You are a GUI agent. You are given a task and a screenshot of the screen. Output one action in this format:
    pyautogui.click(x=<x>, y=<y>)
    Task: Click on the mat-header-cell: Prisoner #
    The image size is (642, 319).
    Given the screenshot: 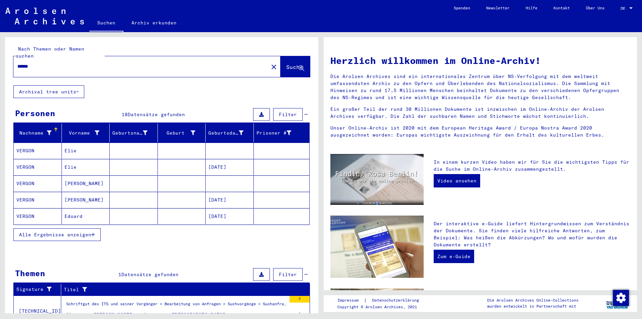 What is the action you would take?
    pyautogui.click(x=282, y=133)
    